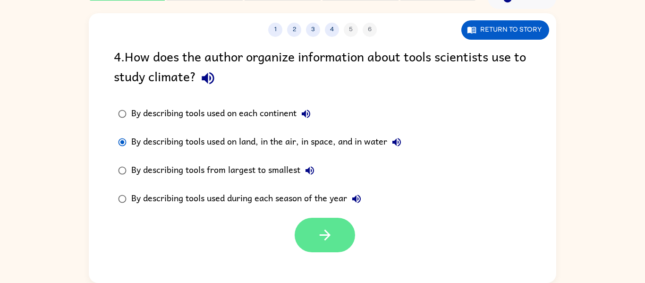 The image size is (645, 283). I want to click on button: Return to story, so click(506, 30).